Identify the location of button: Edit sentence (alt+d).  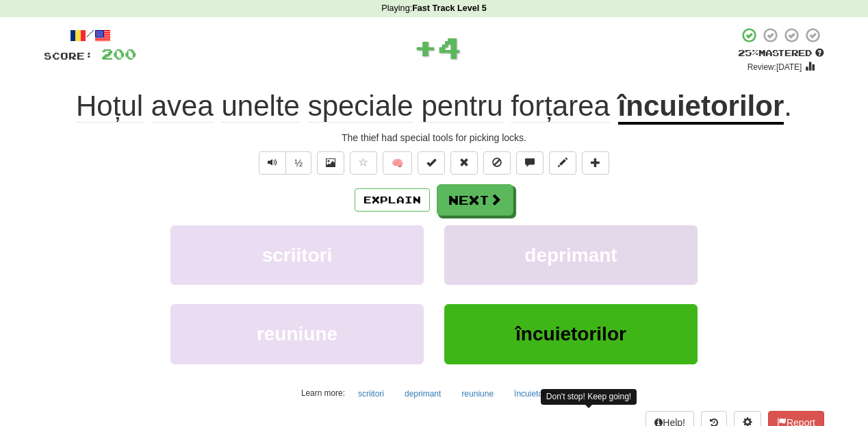
(562, 163).